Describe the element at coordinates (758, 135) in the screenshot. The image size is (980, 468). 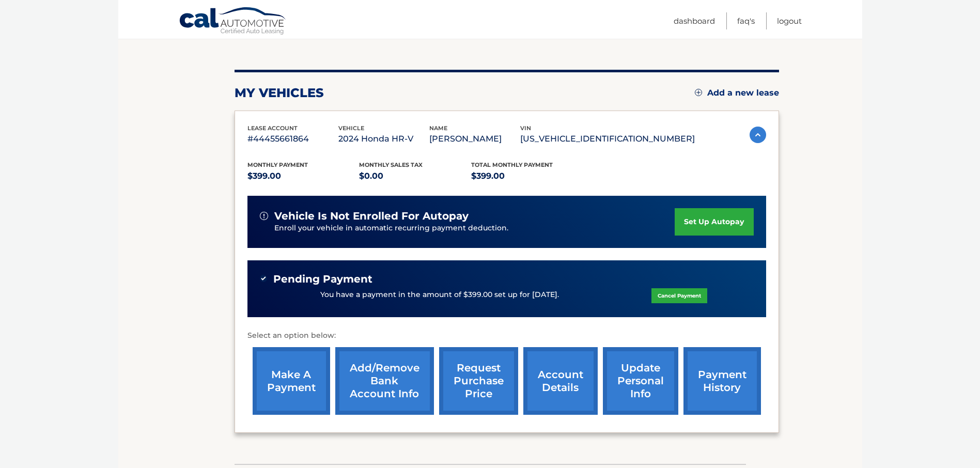
I see `img: accordion-active.svg` at that location.